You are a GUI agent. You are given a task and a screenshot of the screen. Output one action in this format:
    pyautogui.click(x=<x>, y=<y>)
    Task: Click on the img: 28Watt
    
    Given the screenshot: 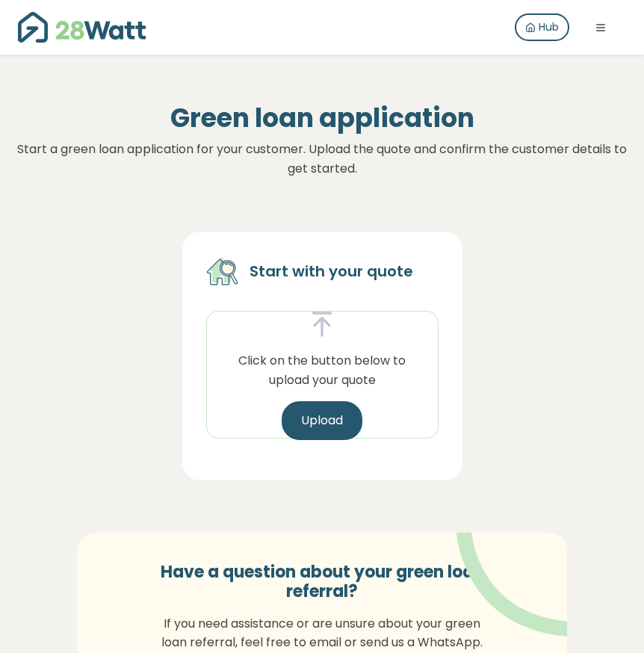 What is the action you would take?
    pyautogui.click(x=82, y=27)
    